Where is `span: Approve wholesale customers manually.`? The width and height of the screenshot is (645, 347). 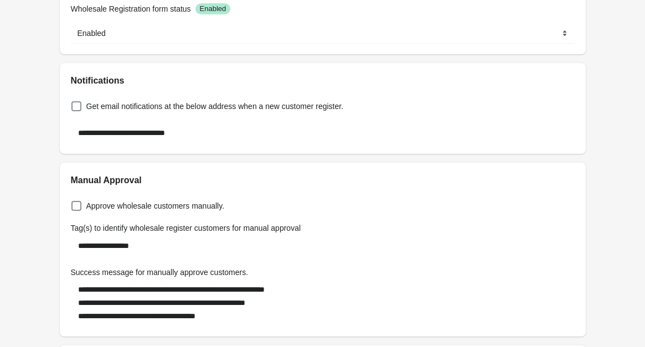 span: Approve wholesale customers manually. is located at coordinates (156, 206).